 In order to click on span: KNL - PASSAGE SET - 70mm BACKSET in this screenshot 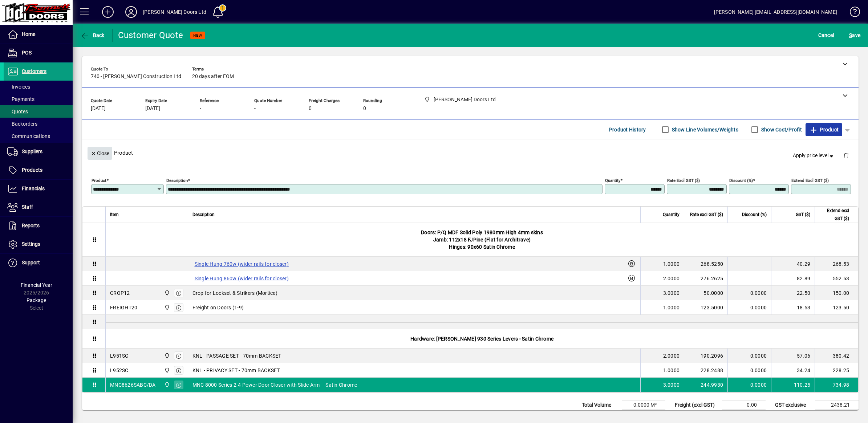, I will do `click(237, 356)`.